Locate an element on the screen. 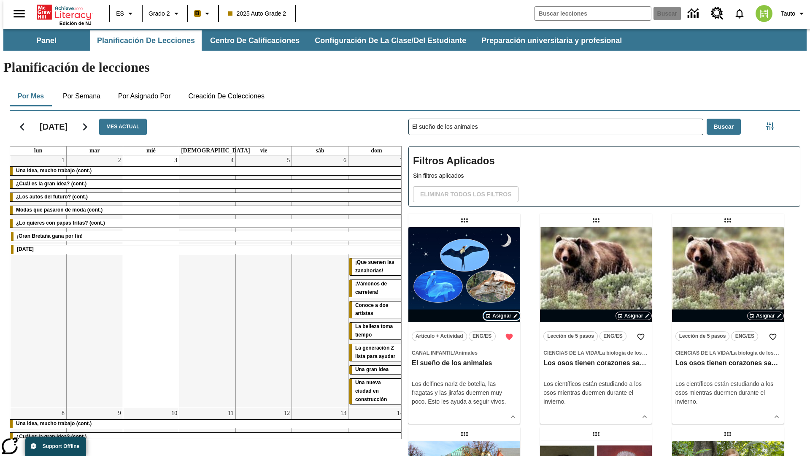 The width and height of the screenshot is (810, 456). button: Lenguaje: ES, Selecciona un idioma is located at coordinates (126, 14).